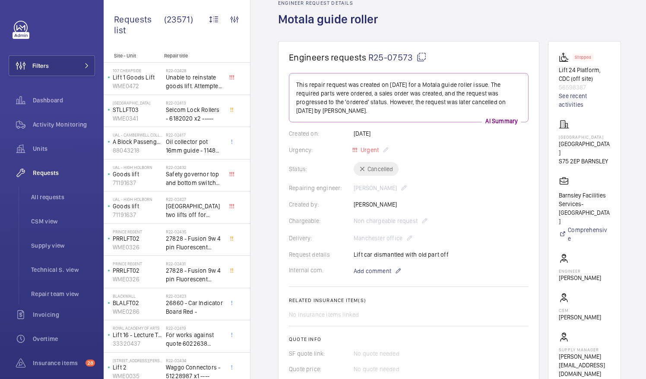  Describe the element at coordinates (194, 328) in the screenshot. I see `h2: R22-02419` at that location.